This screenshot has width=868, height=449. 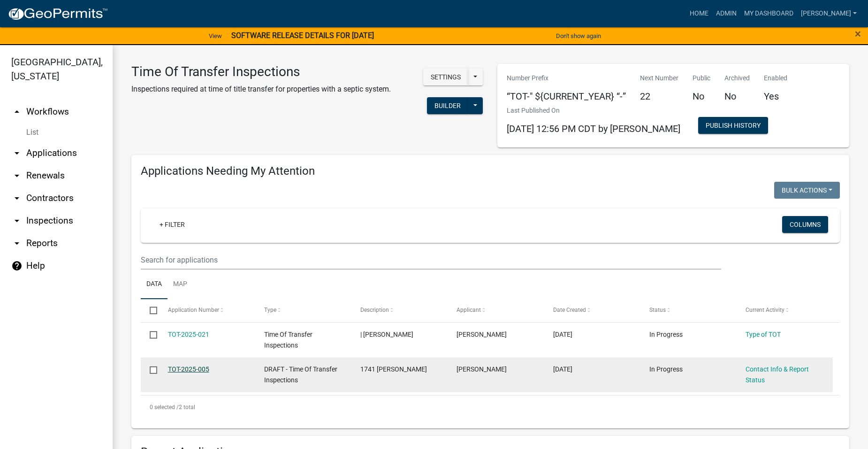 I want to click on span: 07/17/2025, so click(x=562, y=369).